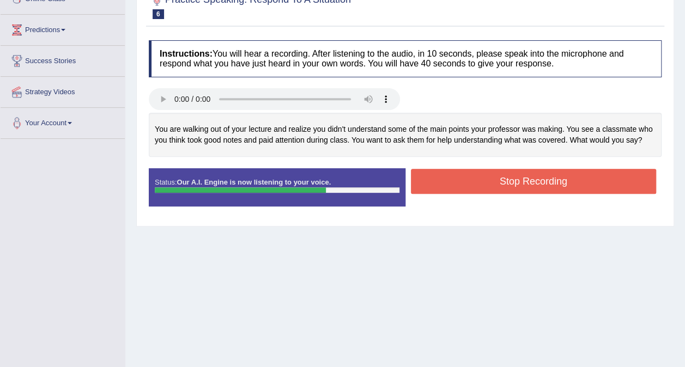 The height and width of the screenshot is (367, 685). I want to click on div: Status:, so click(277, 188).